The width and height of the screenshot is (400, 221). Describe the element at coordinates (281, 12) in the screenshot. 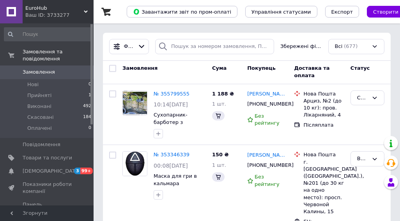

I see `button: Управління статусами` at that location.